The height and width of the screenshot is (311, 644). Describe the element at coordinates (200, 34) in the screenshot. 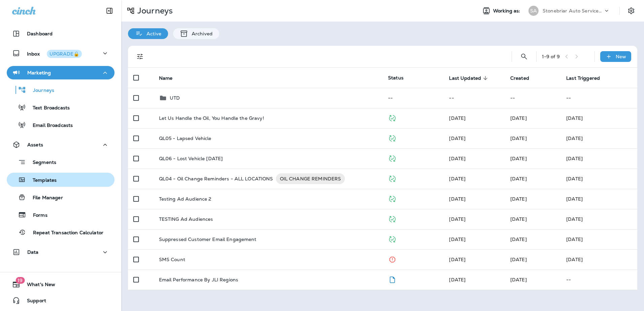

I see `p: Archived` at that location.